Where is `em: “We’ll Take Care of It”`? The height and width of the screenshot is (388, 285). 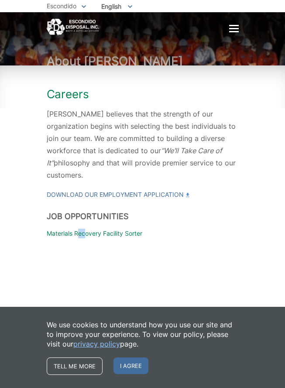
em: “We’ll Take Care of It” is located at coordinates (134, 157).